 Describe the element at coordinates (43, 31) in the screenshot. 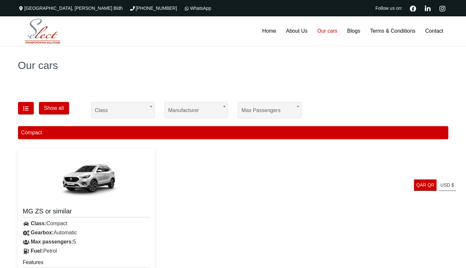

I see `img: Select Rent a Car` at that location.